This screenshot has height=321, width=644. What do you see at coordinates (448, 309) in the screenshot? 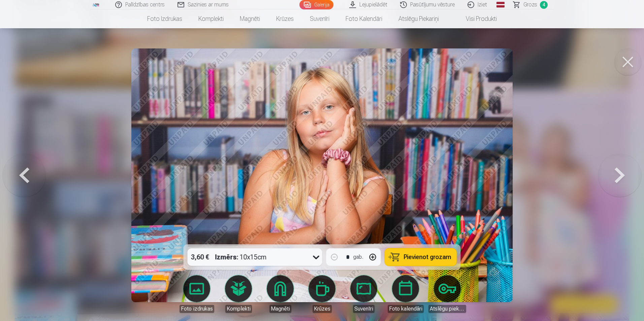
I see `div: Atslēgu piekariņi` at bounding box center [448, 309].